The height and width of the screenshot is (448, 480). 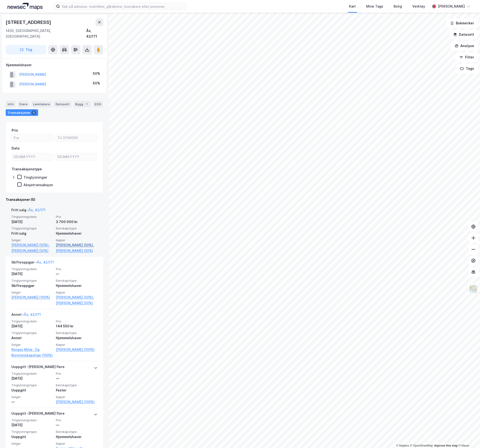 What do you see at coordinates (35, 177) in the screenshot?
I see `div: Tinglysninger` at bounding box center [35, 177].